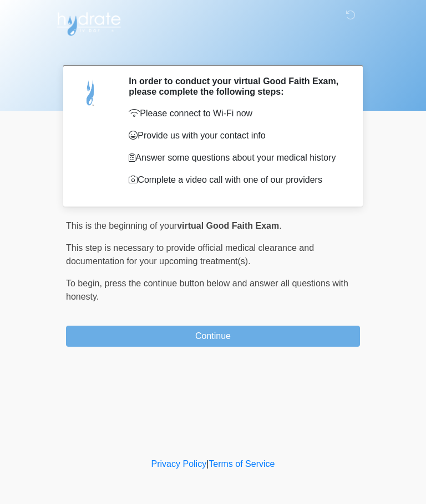 The image size is (426, 504). I want to click on p: Answer some questions about your medical history, so click(236, 158).